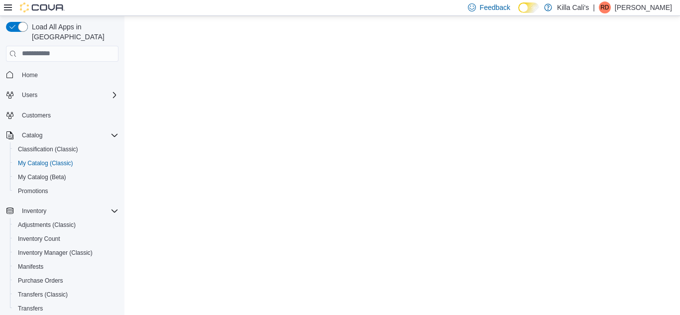 This screenshot has width=680, height=315. I want to click on a: Inventory Count, so click(39, 239).